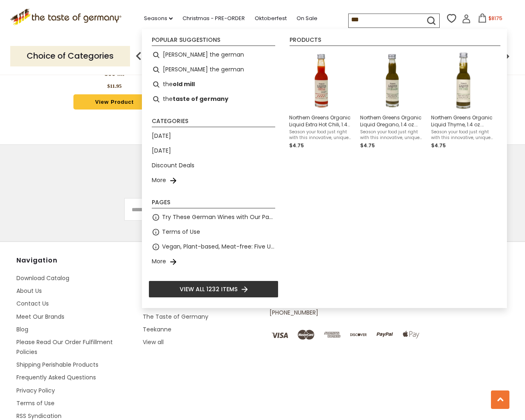  What do you see at coordinates (393, 100) in the screenshot?
I see `li: Northern Greens Organic Liquid Oregano, 1.4 oz. (40ml)` at bounding box center [393, 100].